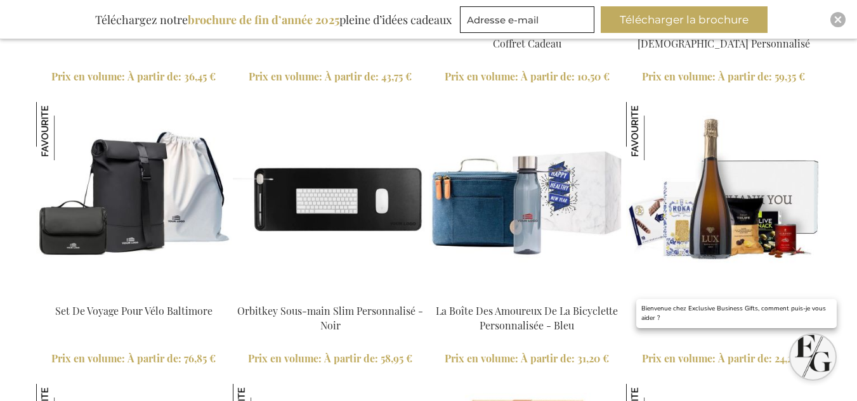 This screenshot has height=401, width=857. Describe the element at coordinates (134, 200) in the screenshot. I see `img: Baltimore Bike Travel Set` at that location.